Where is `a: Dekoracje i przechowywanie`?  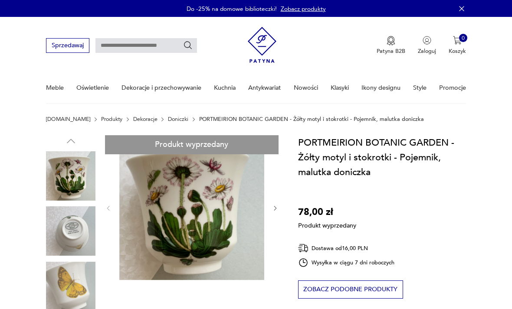
a: Dekoracje i przechowywanie is located at coordinates (161, 88).